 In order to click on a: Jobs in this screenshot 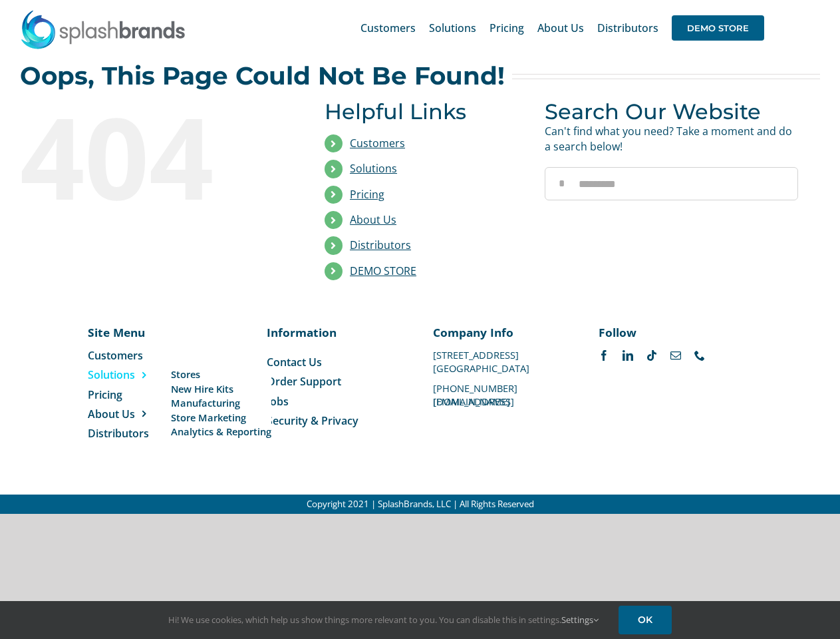, I will do `click(337, 402)`.